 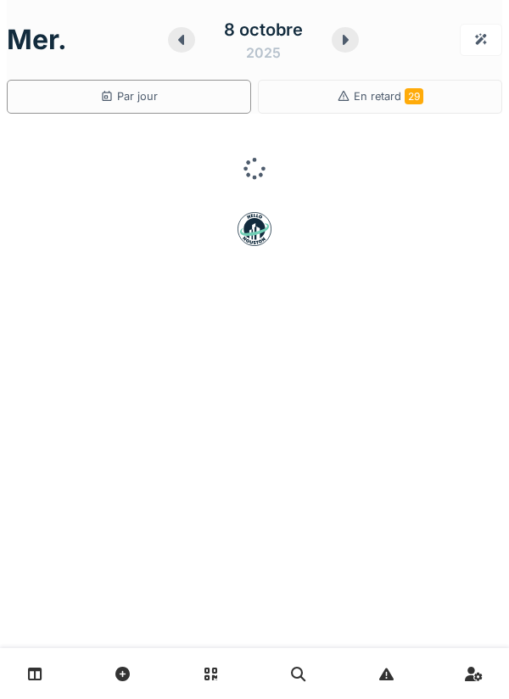 I want to click on span: 29, so click(x=414, y=96).